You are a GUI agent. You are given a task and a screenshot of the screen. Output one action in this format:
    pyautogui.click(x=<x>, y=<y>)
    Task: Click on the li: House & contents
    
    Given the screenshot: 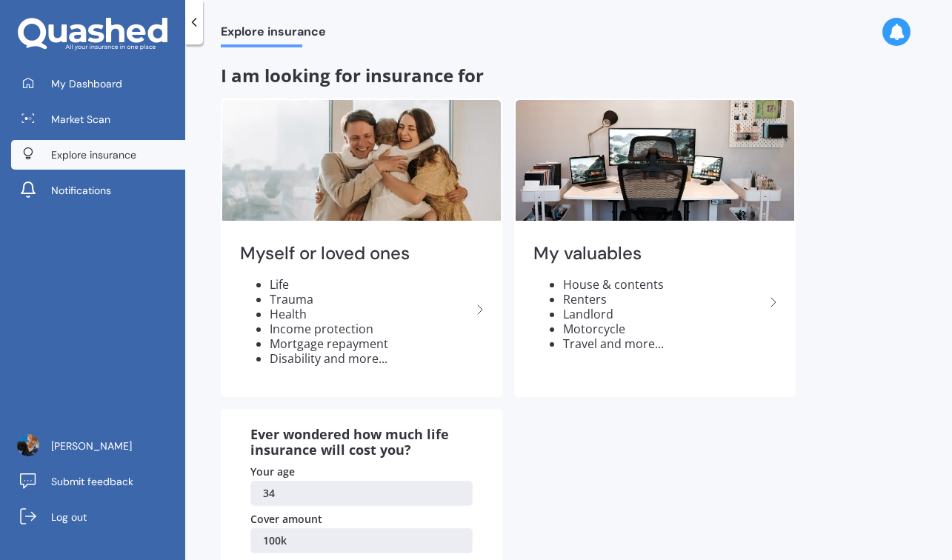 What is the action you would take?
    pyautogui.click(x=664, y=285)
    